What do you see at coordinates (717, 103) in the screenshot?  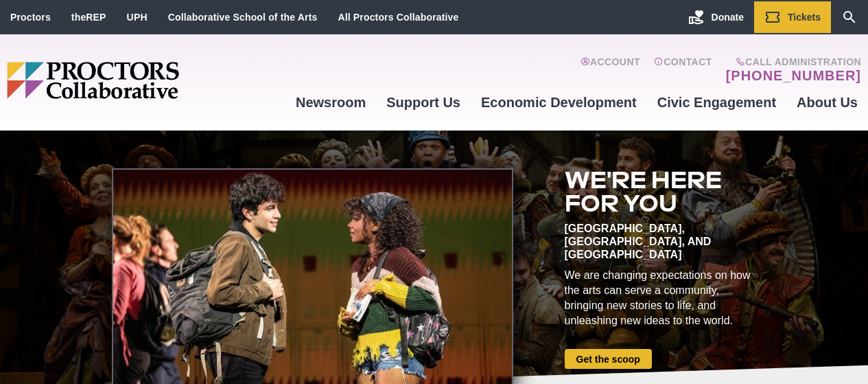 I see `a: Civic Engagement` at bounding box center [717, 103].